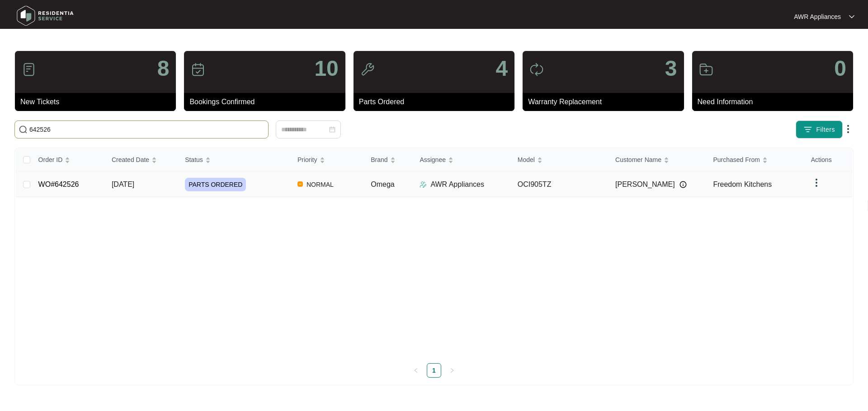 The height and width of the screenshot is (411, 868). Describe the element at coordinates (638, 160) in the screenshot. I see `span: Customer Name` at that location.